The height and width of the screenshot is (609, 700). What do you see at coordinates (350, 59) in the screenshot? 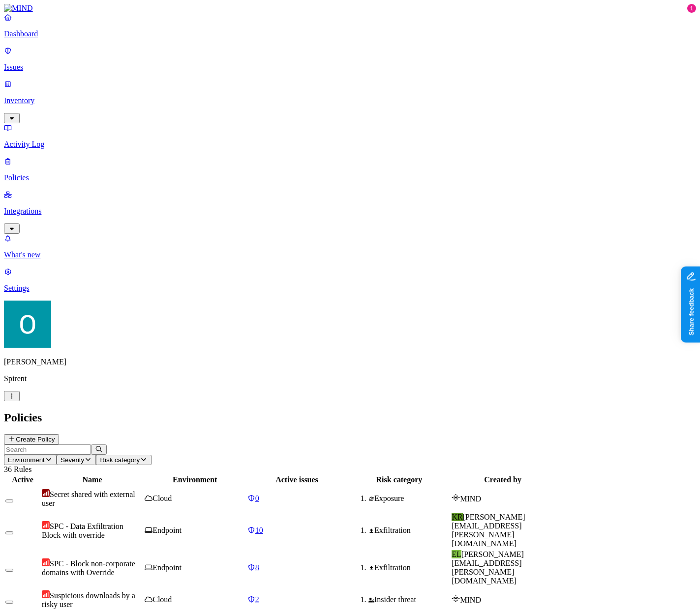
I see `a: Issues` at bounding box center [350, 59].